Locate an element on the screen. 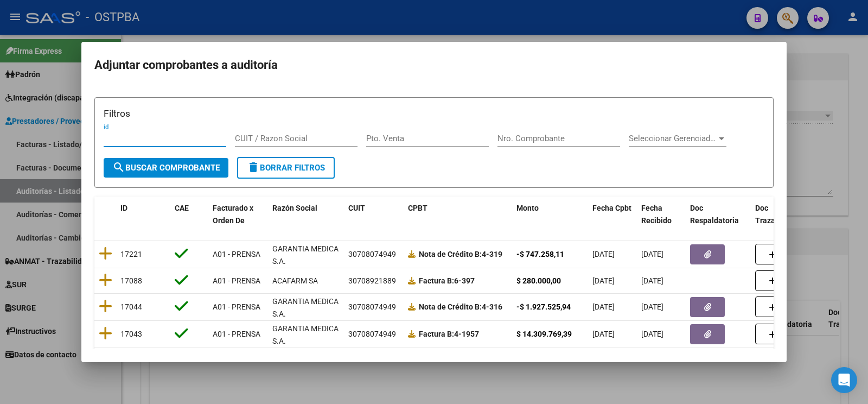 The width and height of the screenshot is (868, 404). span: CPBT is located at coordinates (418, 208).